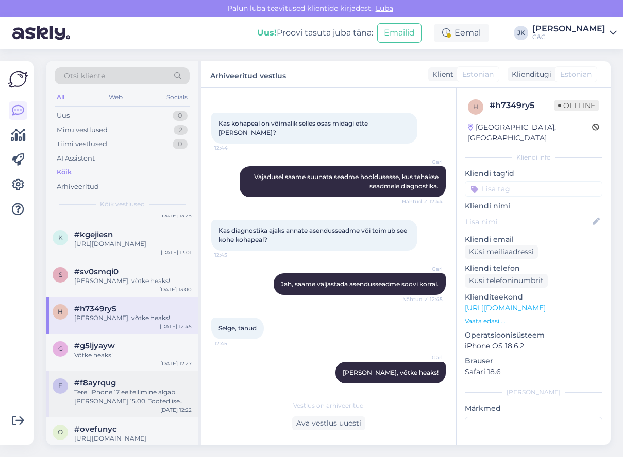 This screenshot has height=457, width=623. Describe the element at coordinates (347, 181) in the screenshot. I see `span: Vajadusel saame suunata seadme hooldusesse, kus tehakse seadmele diagnostika.` at that location.